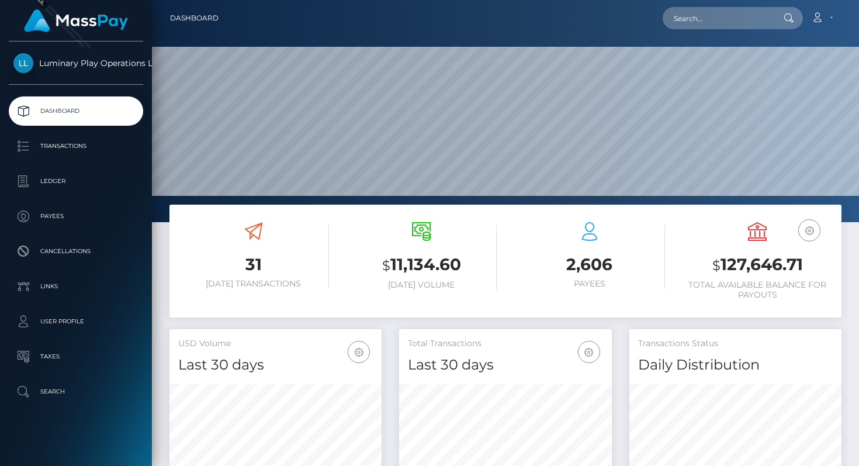 The height and width of the screenshot is (466, 859). Describe the element at coordinates (76, 321) in the screenshot. I see `p: User Profile` at that location.